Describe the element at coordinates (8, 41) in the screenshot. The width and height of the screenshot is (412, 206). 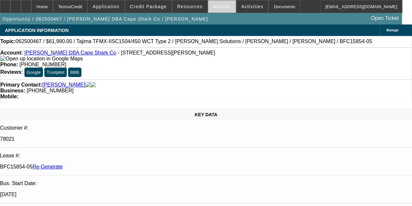
I see `strong: Topic:` at that location.